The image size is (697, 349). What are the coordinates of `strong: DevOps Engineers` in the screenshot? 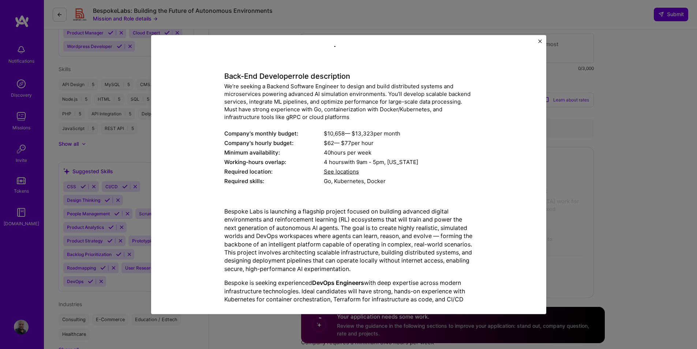 It's located at (338, 283).